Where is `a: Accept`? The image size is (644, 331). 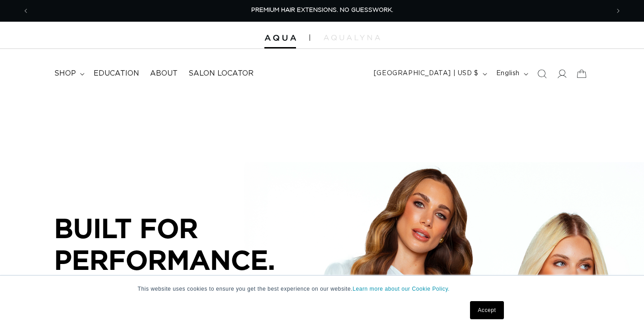
a: Accept is located at coordinates (487, 310).